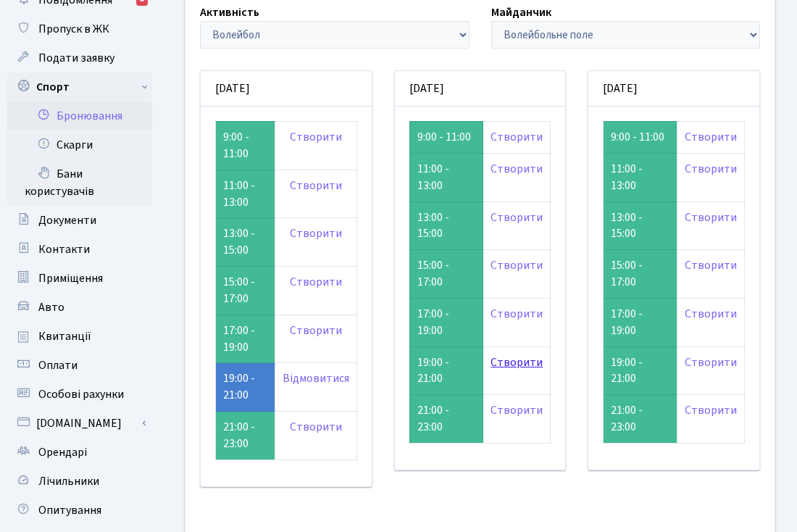  What do you see at coordinates (51, 308) in the screenshot?
I see `span: Авто` at bounding box center [51, 308].